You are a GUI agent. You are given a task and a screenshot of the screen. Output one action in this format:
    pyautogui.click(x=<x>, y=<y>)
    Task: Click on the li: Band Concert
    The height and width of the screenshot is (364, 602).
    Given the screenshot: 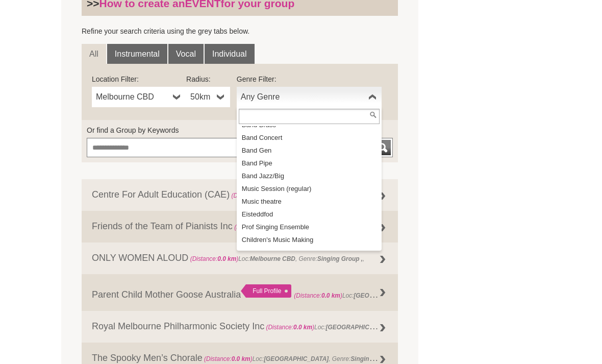 What is the action you would take?
    pyautogui.click(x=310, y=137)
    